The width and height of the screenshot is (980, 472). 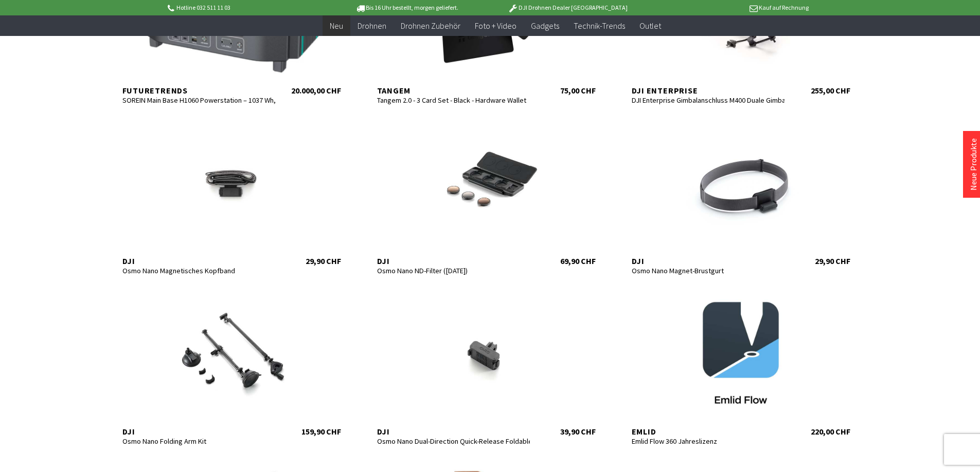 What do you see at coordinates (199, 271) in the screenshot?
I see `div: Osmo Nano Magnetisches Kopfband` at bounding box center [199, 271].